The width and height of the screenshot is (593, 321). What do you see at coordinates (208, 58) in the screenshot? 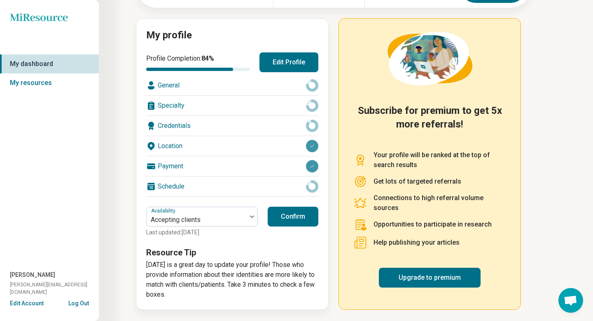
I see `span: 84 %` at bounding box center [208, 58].